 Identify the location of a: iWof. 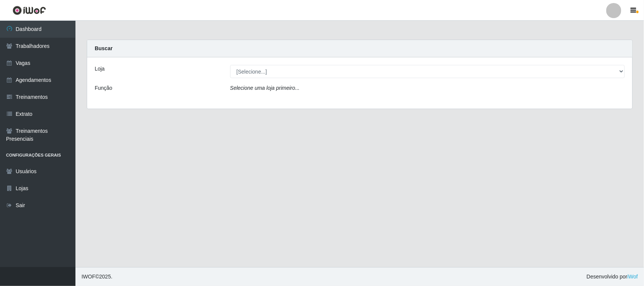
(633, 276).